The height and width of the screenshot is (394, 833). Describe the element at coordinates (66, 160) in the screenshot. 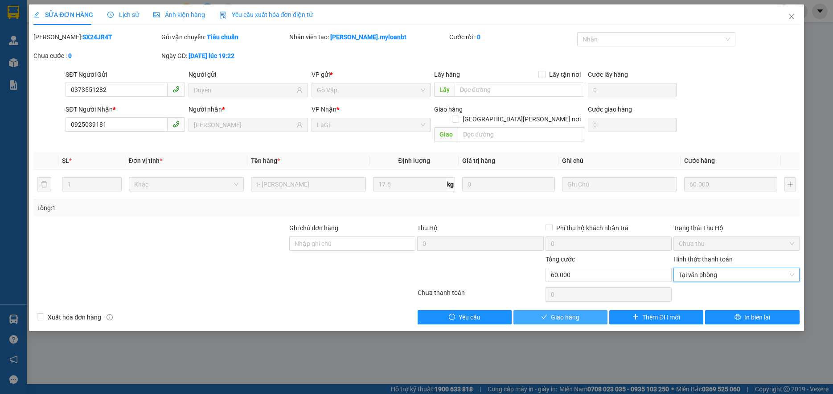

I see `span: SL` at that location.